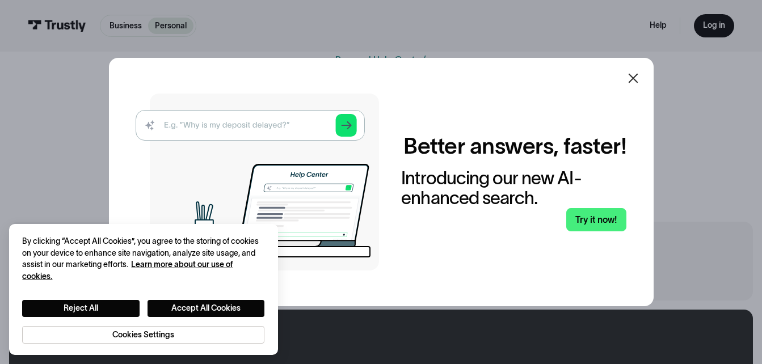 Image resolution: width=762 pixels, height=364 pixels. What do you see at coordinates (596, 219) in the screenshot?
I see `a: Try it now!` at bounding box center [596, 219].